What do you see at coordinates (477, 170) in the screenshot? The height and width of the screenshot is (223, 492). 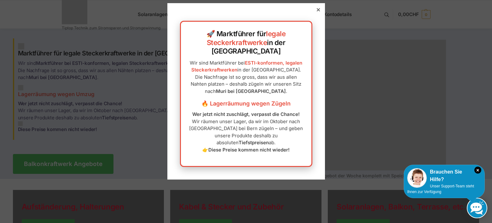 I see `i: Schließen` at bounding box center [477, 170].